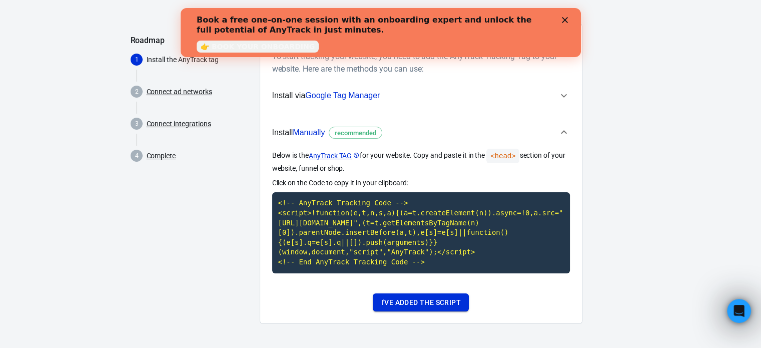 Image resolution: width=761 pixels, height=348 pixels. Describe the element at coordinates (136, 60) in the screenshot. I see `text: 1` at that location.